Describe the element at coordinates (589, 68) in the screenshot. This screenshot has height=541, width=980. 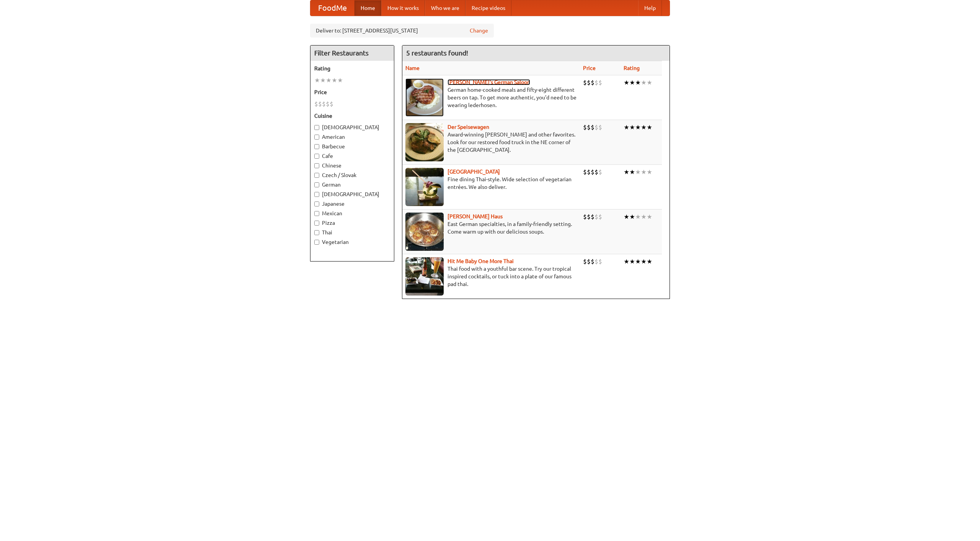
I see `a: Price` at that location.